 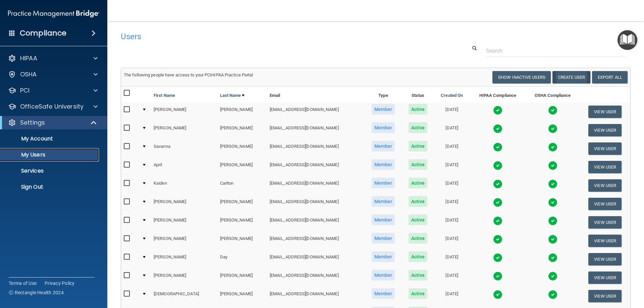 I want to click on p: PCI, so click(x=25, y=91).